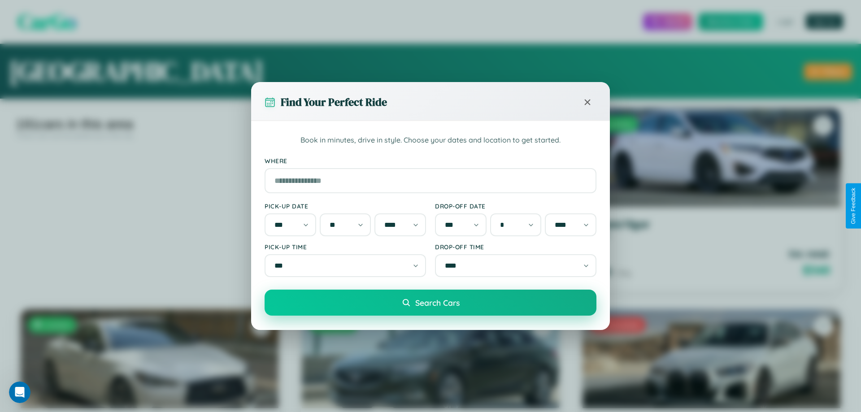 The image size is (861, 412). I want to click on h3: Find Your Perfect Ride, so click(334, 102).